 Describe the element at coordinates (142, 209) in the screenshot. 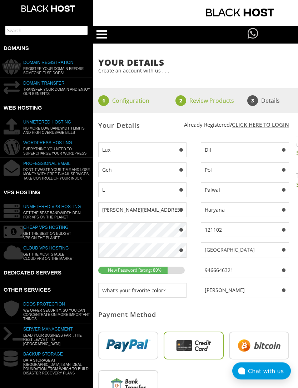

I see `input: Email Address` at that location.